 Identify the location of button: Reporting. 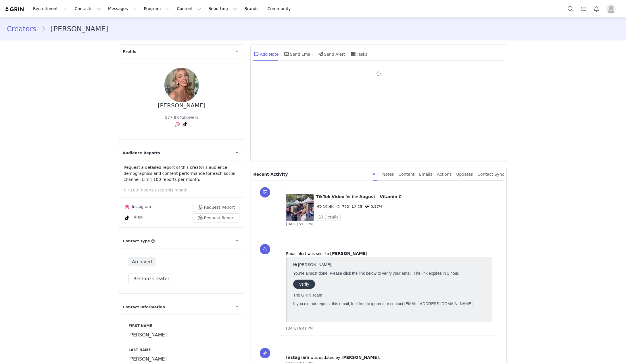
(223, 8).